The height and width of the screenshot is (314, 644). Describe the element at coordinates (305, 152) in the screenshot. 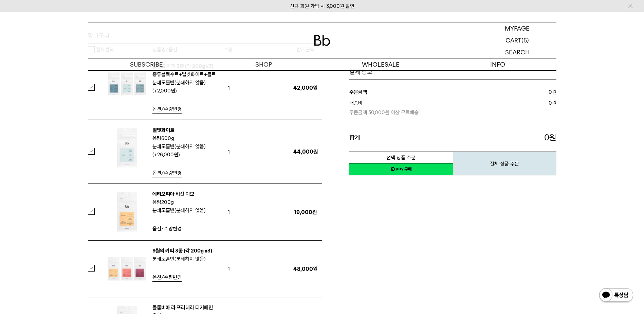

I see `p: 44,000원` at that location.